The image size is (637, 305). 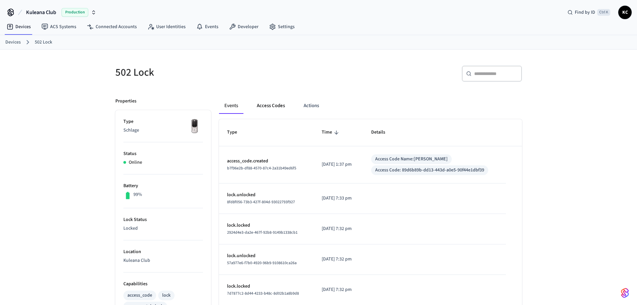 I want to click on button: KC, so click(x=625, y=12).